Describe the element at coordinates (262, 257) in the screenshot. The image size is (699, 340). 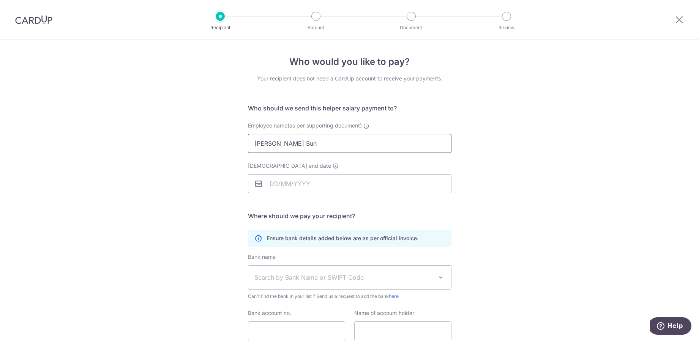
I see `label: Bank name` at that location.